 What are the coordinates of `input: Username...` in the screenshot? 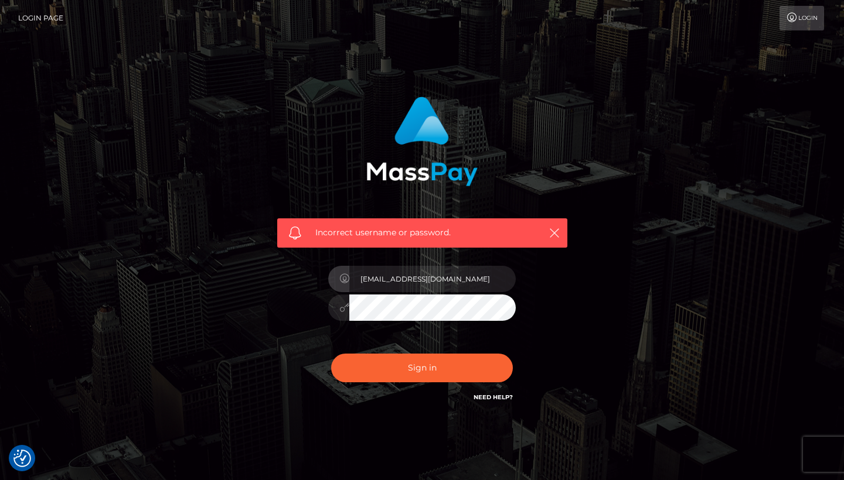 It's located at (432, 279).